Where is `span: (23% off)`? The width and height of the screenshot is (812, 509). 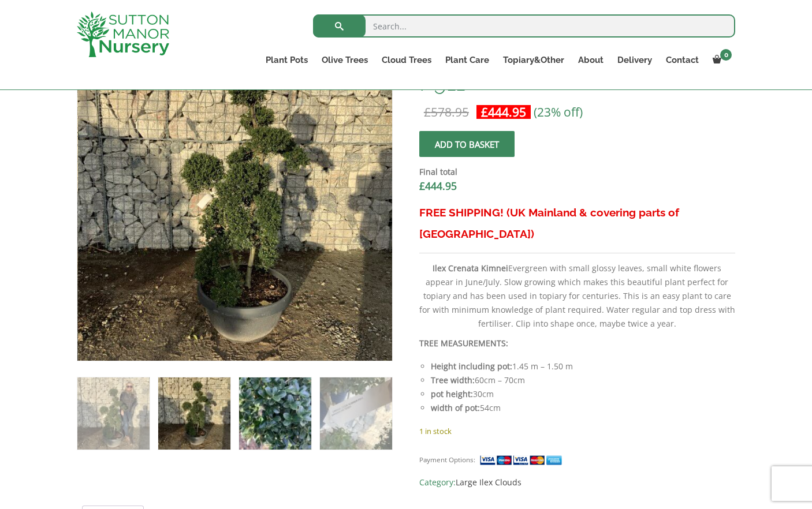
span: (23% off) is located at coordinates (558, 112).